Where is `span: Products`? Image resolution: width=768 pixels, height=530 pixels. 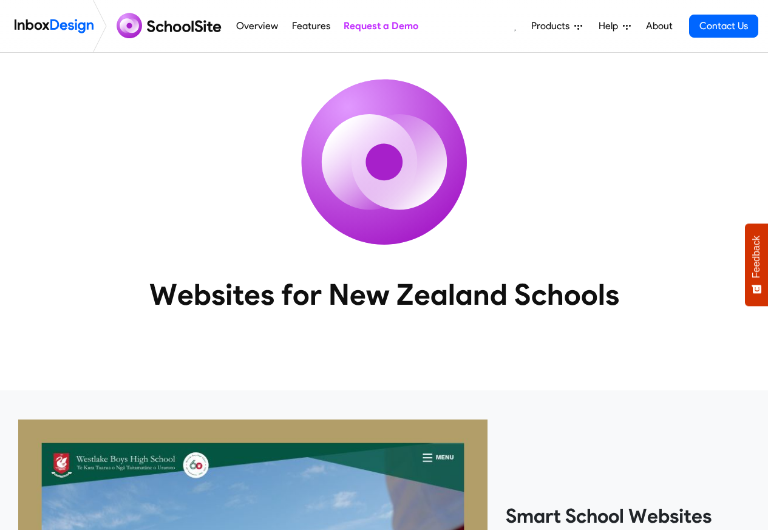
span: Products is located at coordinates (552, 26).